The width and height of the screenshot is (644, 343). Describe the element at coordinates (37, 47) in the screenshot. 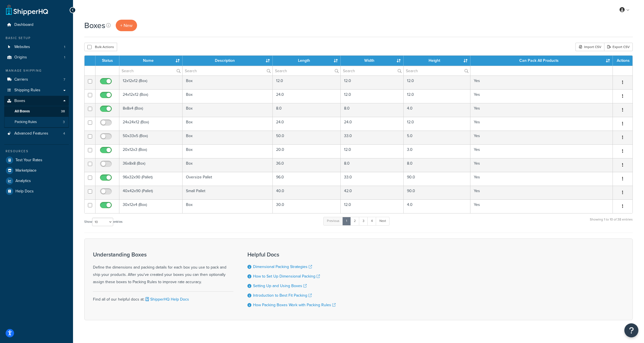

I see `a: Websites 1` at that location.